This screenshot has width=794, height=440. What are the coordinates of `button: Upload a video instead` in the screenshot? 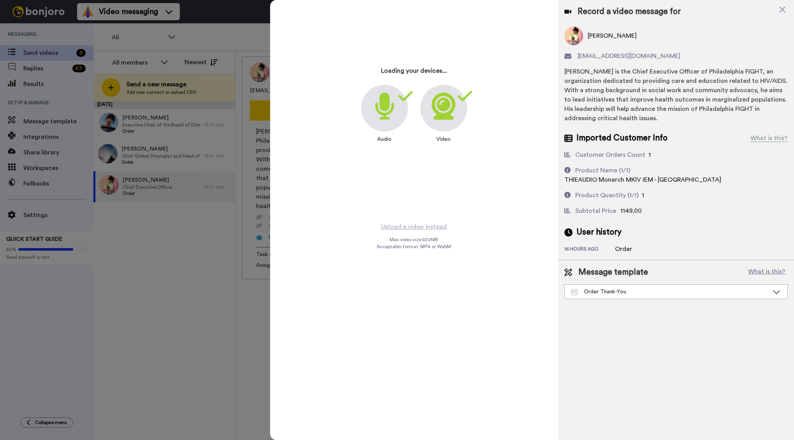 It's located at (414, 227).